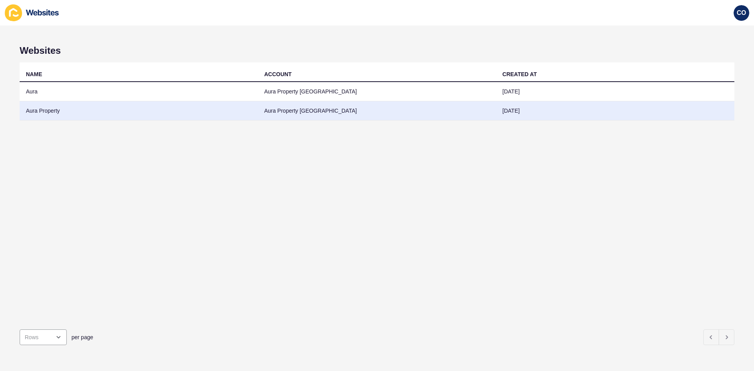  Describe the element at coordinates (741, 13) in the screenshot. I see `span: CO` at that location.